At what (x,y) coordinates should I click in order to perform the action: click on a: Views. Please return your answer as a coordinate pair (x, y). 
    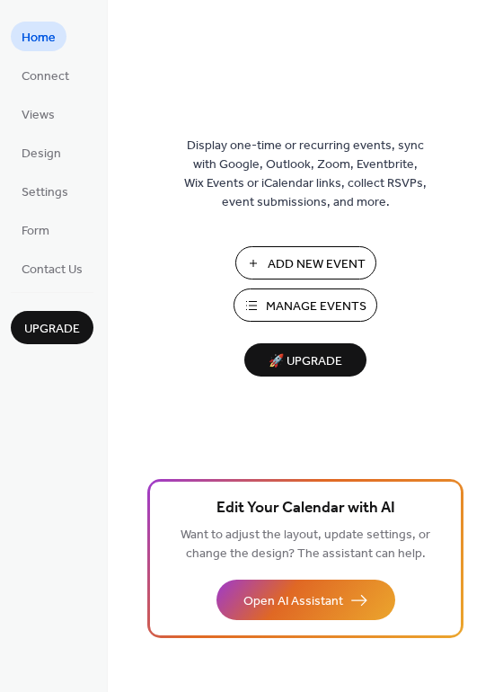
    Looking at the image, I should click on (38, 113).